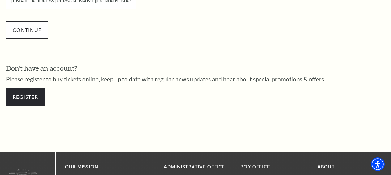  Describe the element at coordinates (25, 97) in the screenshot. I see `a: Register` at that location.